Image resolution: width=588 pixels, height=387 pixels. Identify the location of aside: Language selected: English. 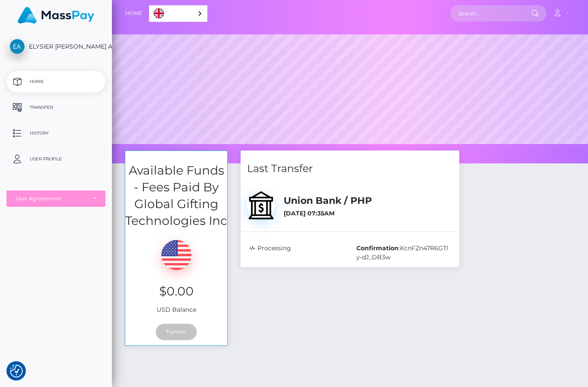
(178, 14).